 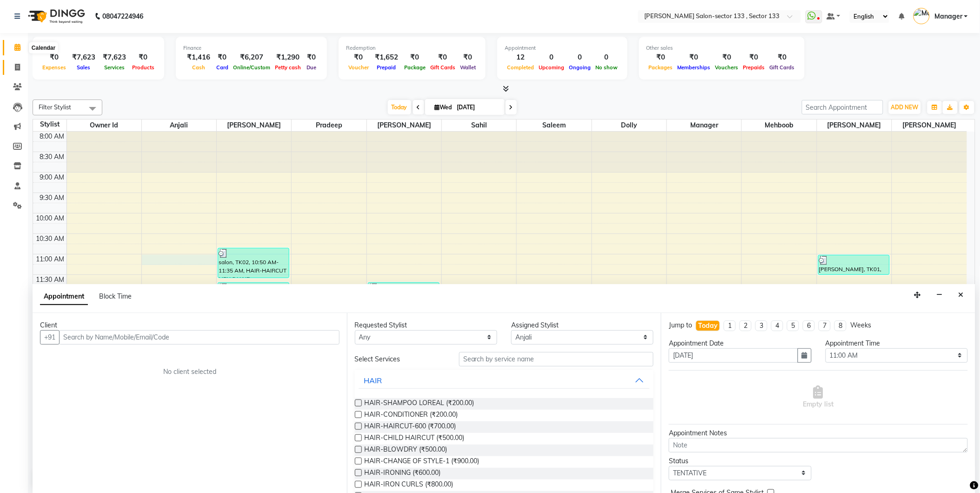 I want to click on li: 2, so click(x=746, y=326).